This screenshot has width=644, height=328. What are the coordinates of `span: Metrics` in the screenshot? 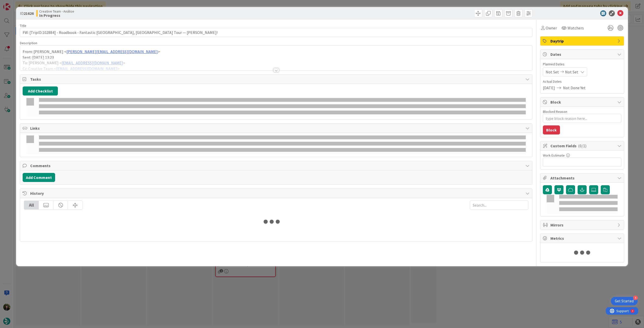 It's located at (582, 238).